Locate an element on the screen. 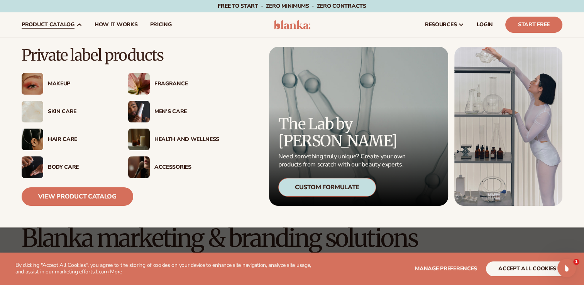 Image resolution: width=584 pixels, height=285 pixels. span: Manage preferences is located at coordinates (446, 268).